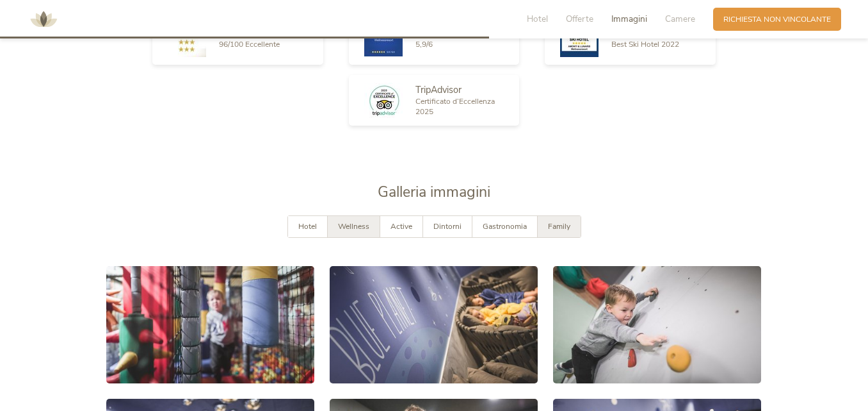 This screenshot has height=411, width=868. What do you see at coordinates (559, 226) in the screenshot?
I see `span: Family` at bounding box center [559, 226].